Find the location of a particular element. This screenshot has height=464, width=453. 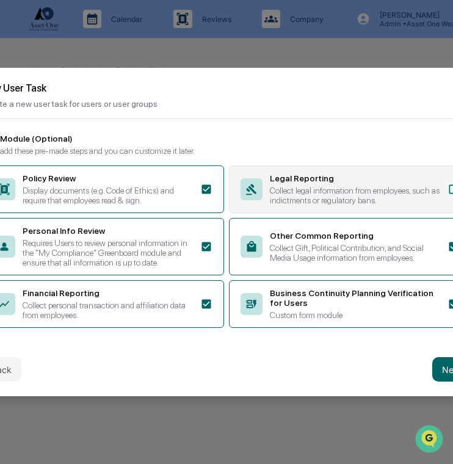

a: 🔎Data Lookup is located at coordinates (45, 279).